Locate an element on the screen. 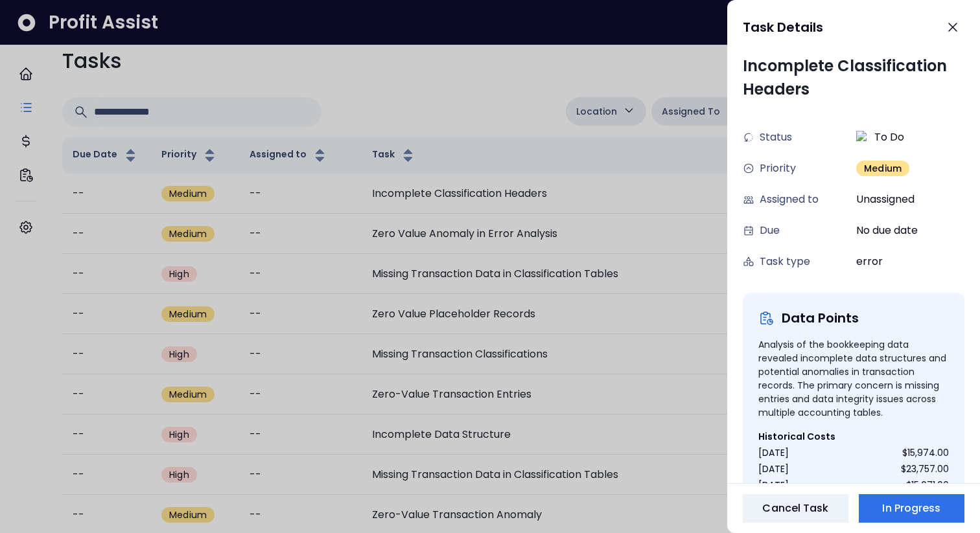 This screenshot has height=533, width=980. button: Cancel Task is located at coordinates (795, 508).